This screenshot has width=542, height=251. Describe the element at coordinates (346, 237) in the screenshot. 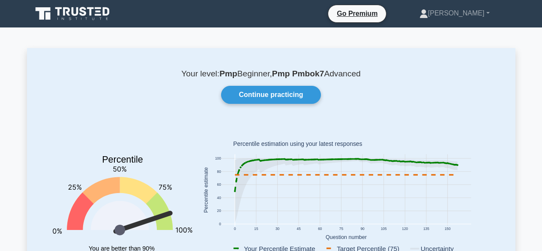

I see `text: Question number` at that location.